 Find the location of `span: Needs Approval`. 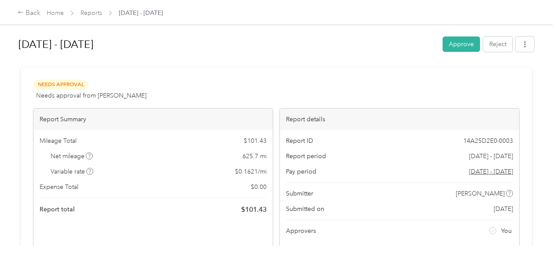

span: Needs Approval is located at coordinates (61, 84).